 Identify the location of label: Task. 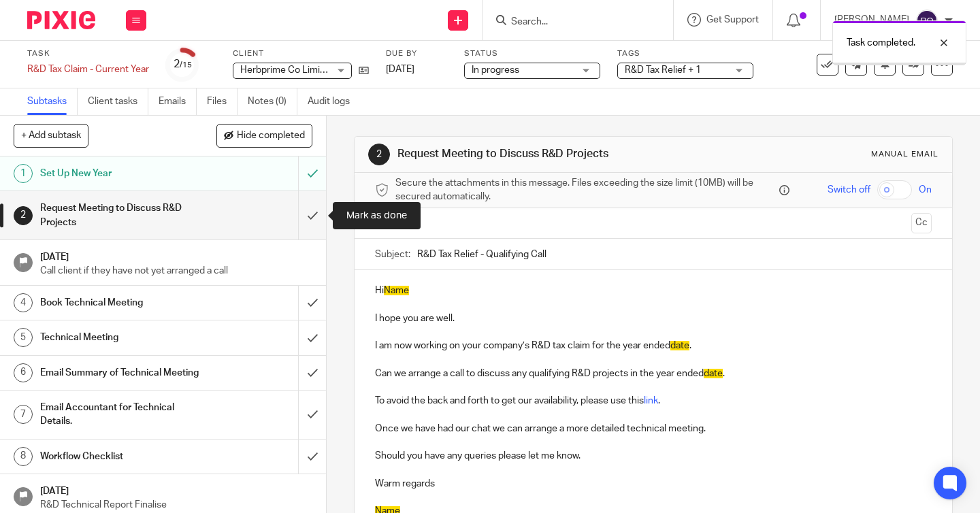
(88, 54).